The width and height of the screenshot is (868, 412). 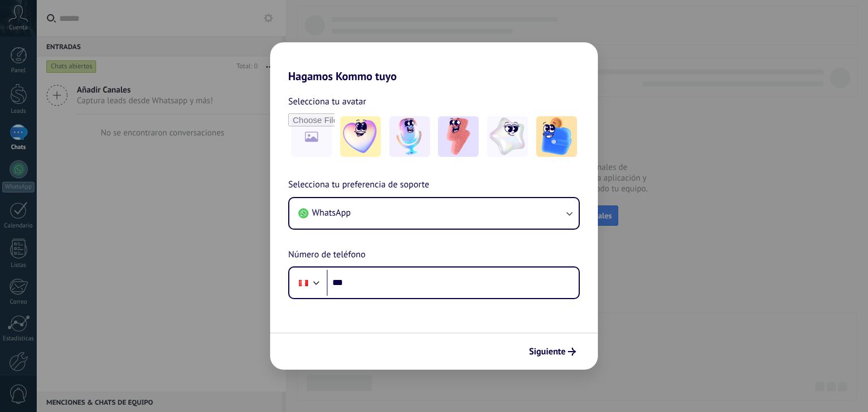 What do you see at coordinates (360, 137) in the screenshot?
I see `img: -1.jpeg` at bounding box center [360, 137].